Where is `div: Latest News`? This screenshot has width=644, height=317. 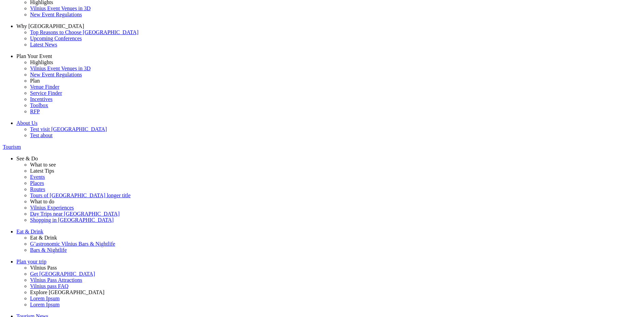
div: Latest News is located at coordinates (336, 45).